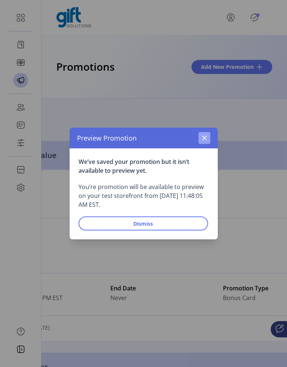 This screenshot has width=287, height=367. Describe the element at coordinates (143, 224) in the screenshot. I see `button: Dismiss` at that location.